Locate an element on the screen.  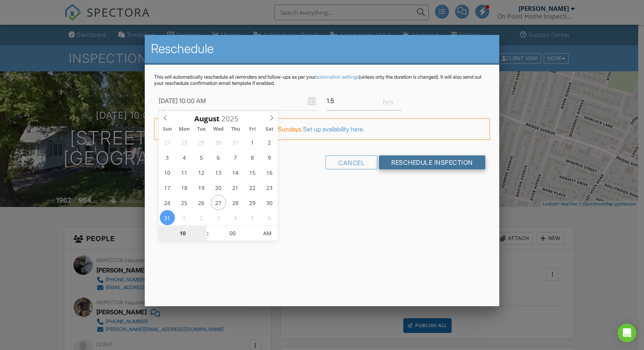
div: Cancel is located at coordinates (352, 162).